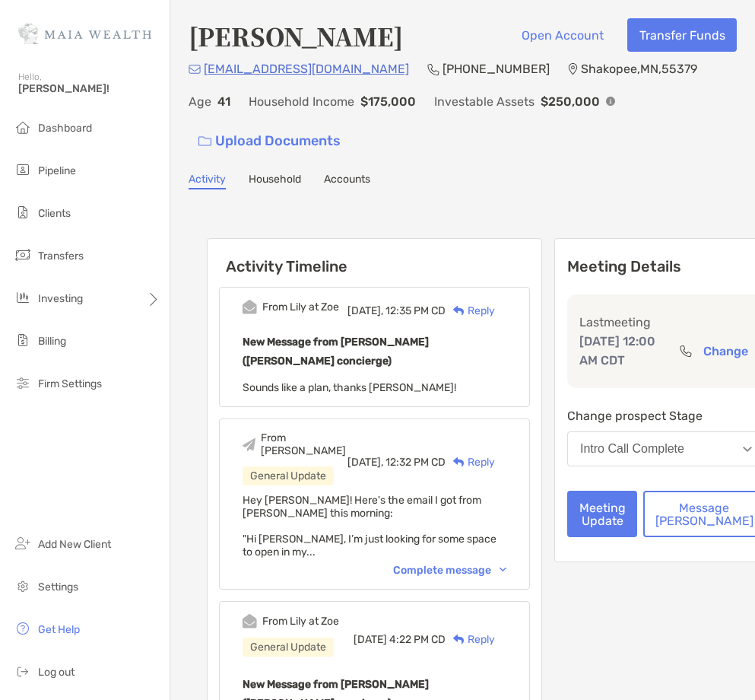 This screenshot has height=700, width=755. Describe the element at coordinates (23, 169) in the screenshot. I see `img: pipeline icon` at that location.